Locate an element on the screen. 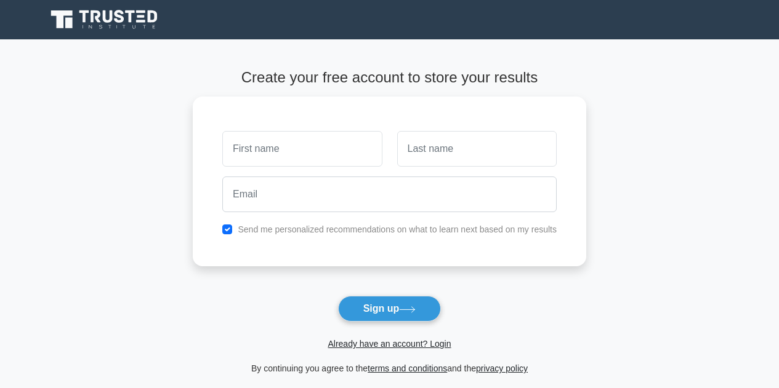 The height and width of the screenshot is (388, 779). button: Sign up is located at coordinates (390, 309).